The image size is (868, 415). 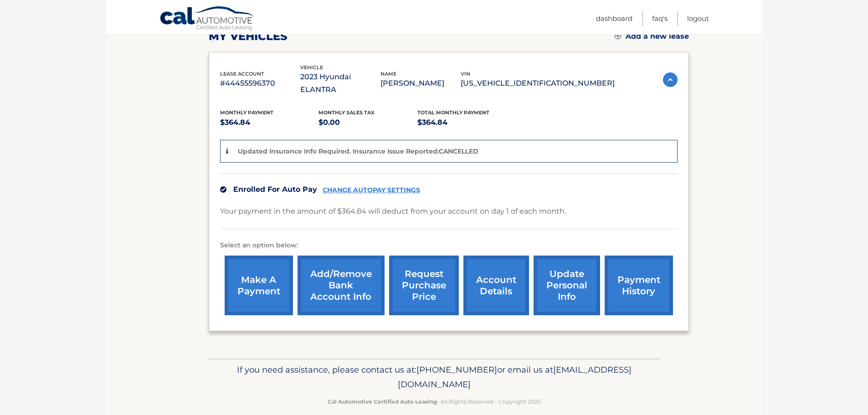 I want to click on a: request purchase price, so click(x=424, y=285).